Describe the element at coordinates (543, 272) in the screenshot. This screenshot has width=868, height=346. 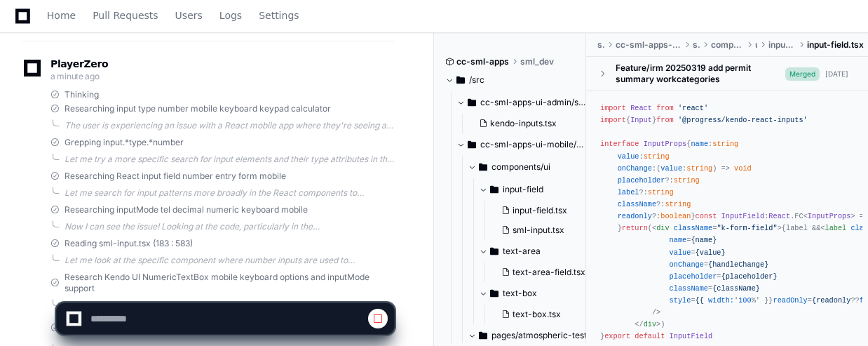
I see `button: text-area-field.tsx` at that location.